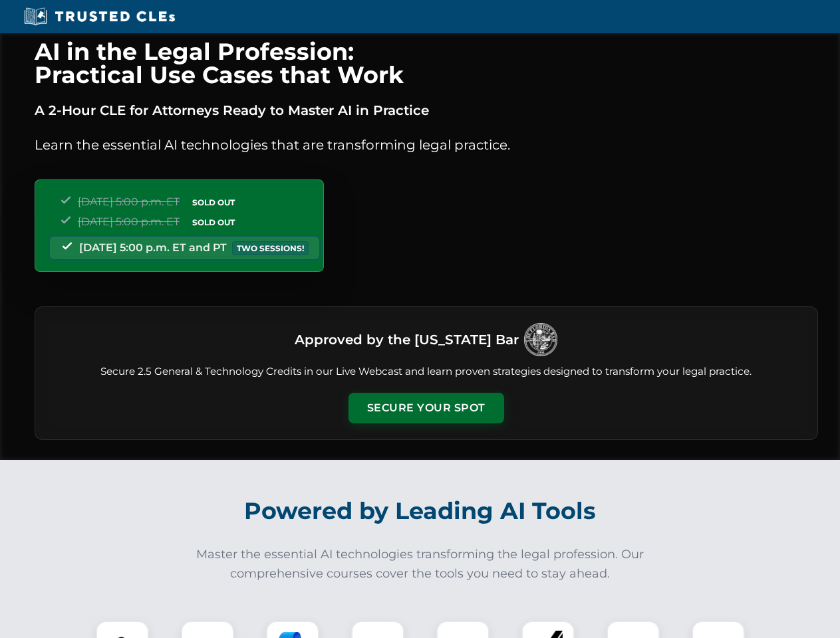 The height and width of the screenshot is (638, 840). I want to click on img: Trusted CLEs, so click(99, 17).